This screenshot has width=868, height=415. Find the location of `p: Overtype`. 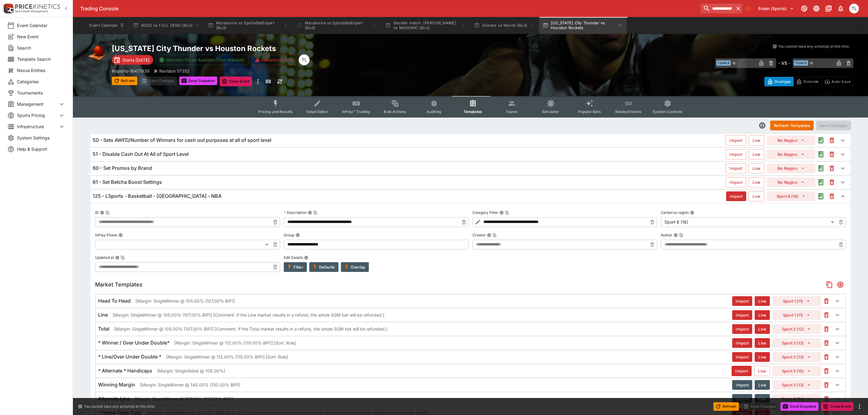

p: Overtype is located at coordinates (783, 82).